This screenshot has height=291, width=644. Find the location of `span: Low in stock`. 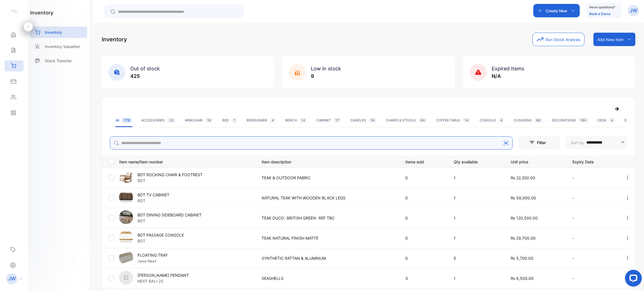

span: Low in stock is located at coordinates (326, 68).